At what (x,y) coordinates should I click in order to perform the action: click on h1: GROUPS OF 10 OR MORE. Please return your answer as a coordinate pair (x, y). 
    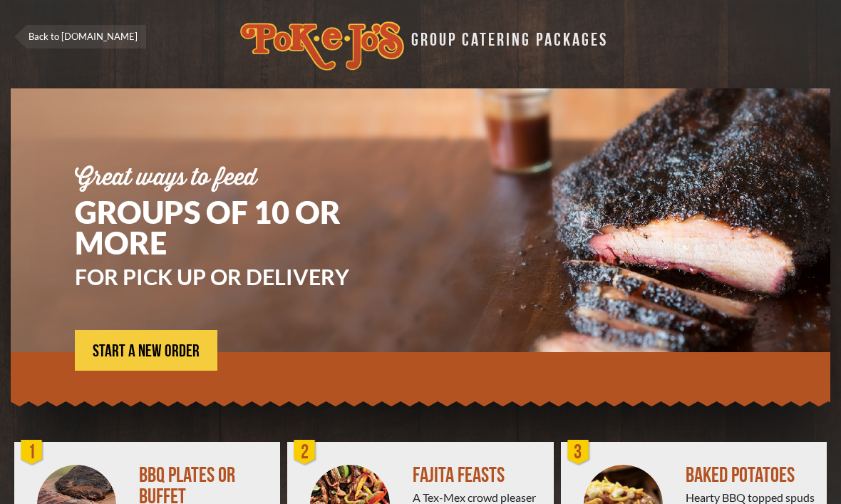
    Looking at the image, I should click on (255, 227).